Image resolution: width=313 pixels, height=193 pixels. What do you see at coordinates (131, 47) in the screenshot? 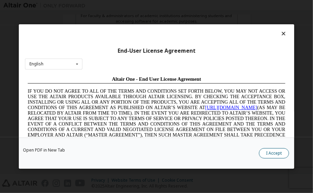
I see `span: IF YOU DO NOT AGREE TO ALL OF THE TERMS AND CONDITIONS SET FORTH BELOW, YOU MAY NOT ACCESS OR USE...` at bounding box center [131, 47].